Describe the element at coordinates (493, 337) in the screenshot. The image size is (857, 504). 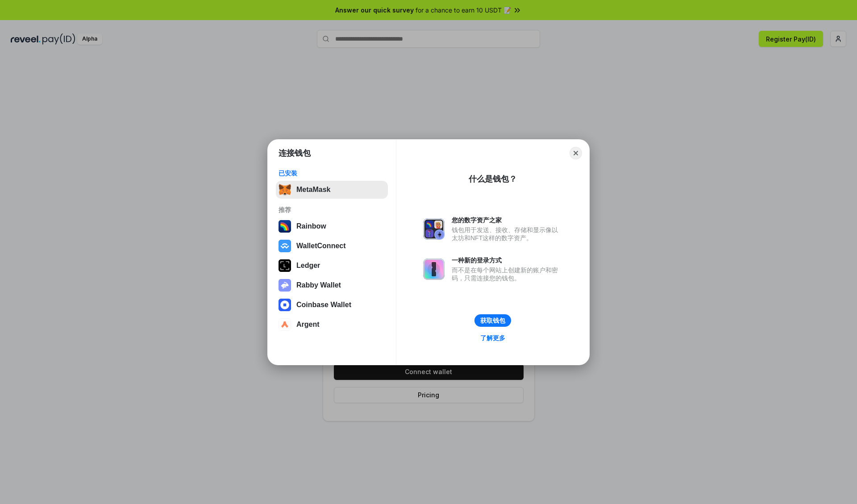
I see `div: 了解更多` at that location.